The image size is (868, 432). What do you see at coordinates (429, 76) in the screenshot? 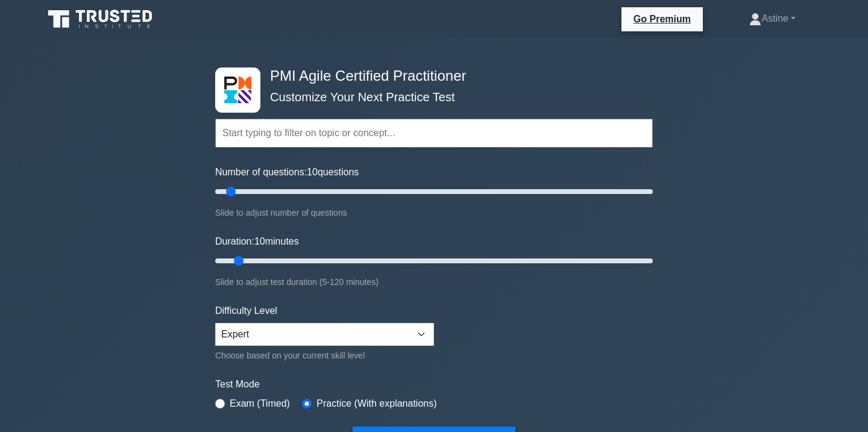
I see `h4: PMI Agile Certified Practitioner` at bounding box center [429, 76].